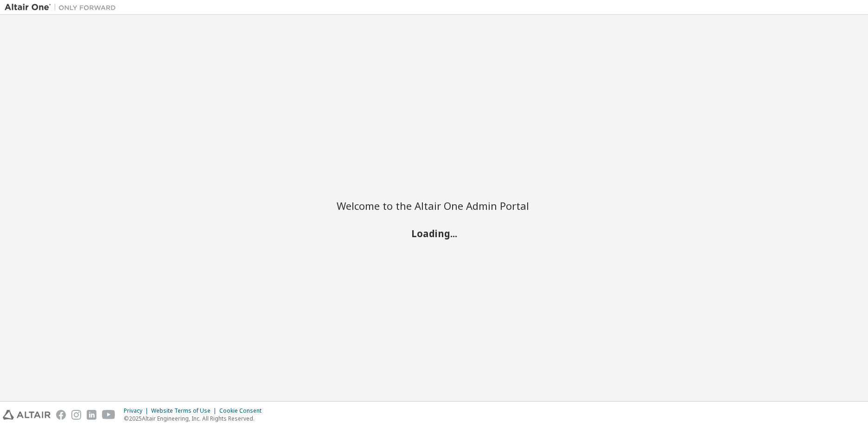 The image size is (868, 428). Describe the element at coordinates (195, 419) in the screenshot. I see `p: © 2025 Altair Engineering, Inc. All Rights Reserved.` at that location.